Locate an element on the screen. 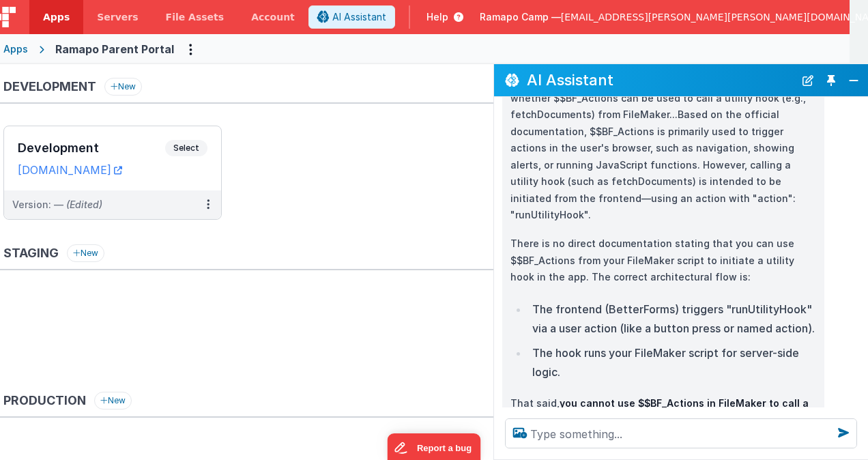  p: Searching the FM BetterForms documentation and forums for whether $$BF_Actions can be used to cal... is located at coordinates (664, 148).